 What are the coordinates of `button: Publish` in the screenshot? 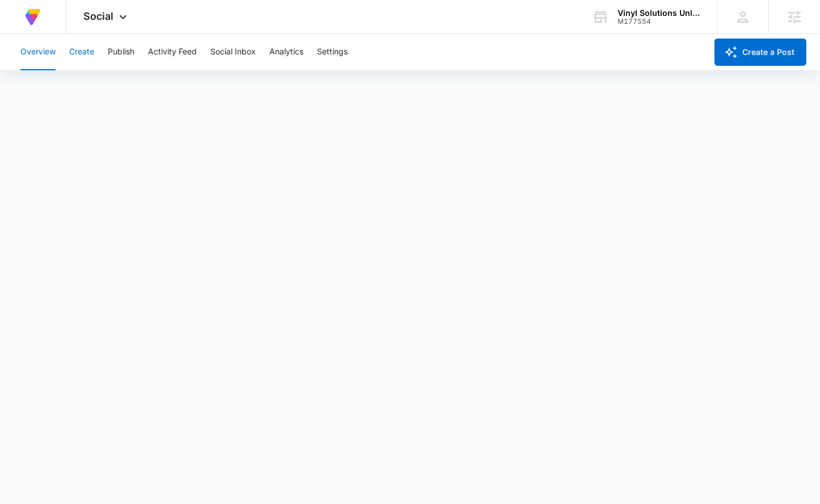 It's located at (120, 52).